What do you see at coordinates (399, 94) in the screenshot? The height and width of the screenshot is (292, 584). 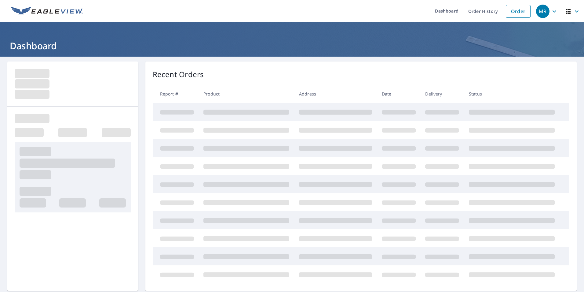 I see `th: Date` at bounding box center [399, 94].